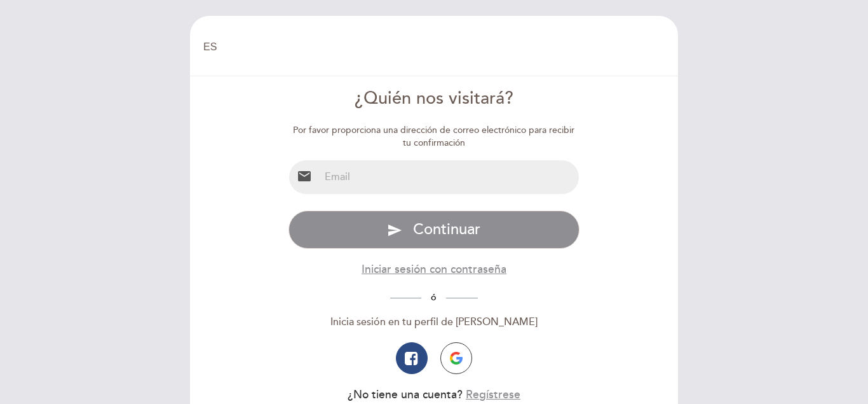  What do you see at coordinates (456, 358) in the screenshot?
I see `img: icon-google.png` at bounding box center [456, 358].